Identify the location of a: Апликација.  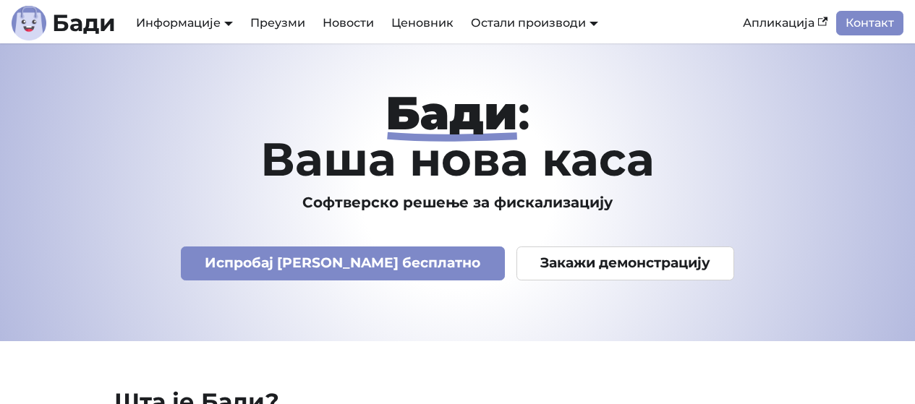
(784, 23).